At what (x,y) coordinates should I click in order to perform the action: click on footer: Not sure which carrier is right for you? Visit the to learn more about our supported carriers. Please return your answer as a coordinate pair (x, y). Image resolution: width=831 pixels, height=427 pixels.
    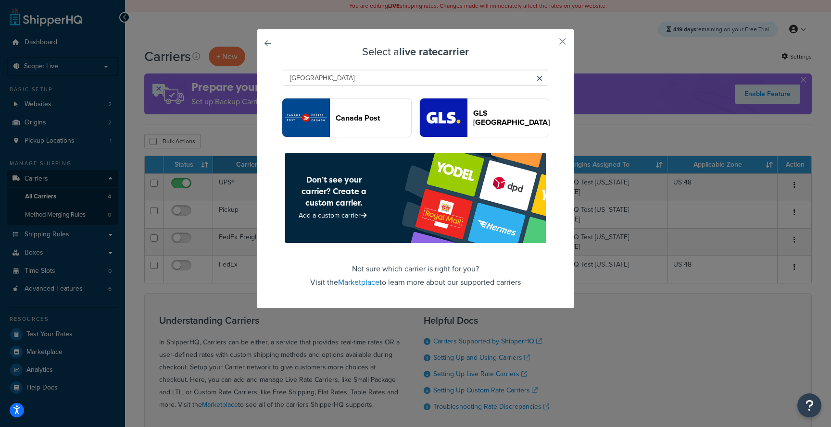
    Looking at the image, I should click on (415, 221).